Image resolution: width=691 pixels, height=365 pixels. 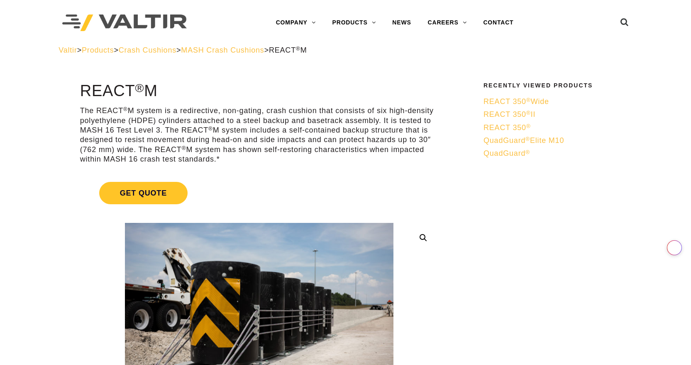 What do you see at coordinates (143, 193) in the screenshot?
I see `span: Get Quote` at bounding box center [143, 193].